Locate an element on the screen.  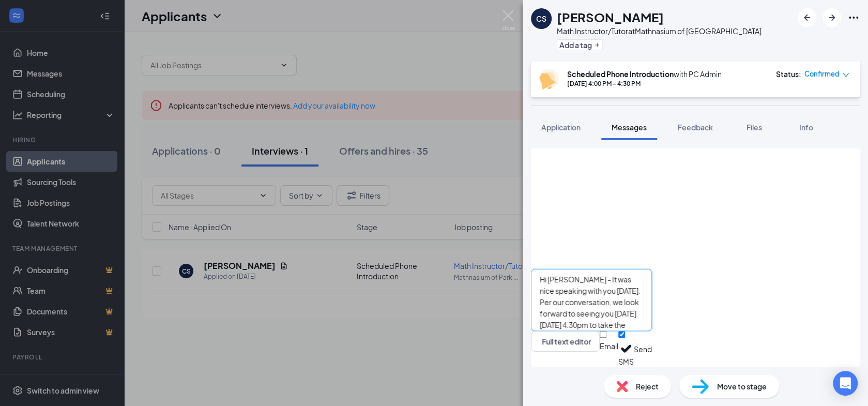
span: Confirmed is located at coordinates (822, 74).